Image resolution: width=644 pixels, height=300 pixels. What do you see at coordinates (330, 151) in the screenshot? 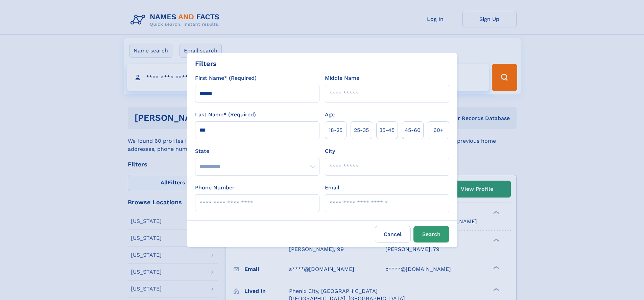
I see `label: City` at bounding box center [330, 151].